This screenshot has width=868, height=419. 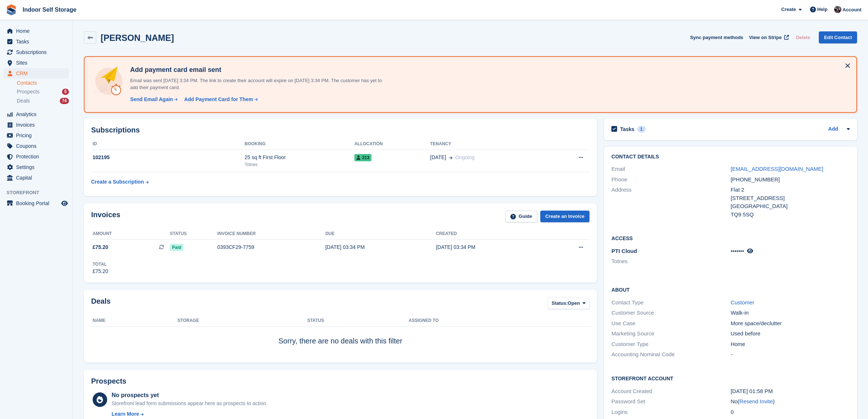 What do you see at coordinates (38, 157) in the screenshot?
I see `span: Protection` at bounding box center [38, 157].